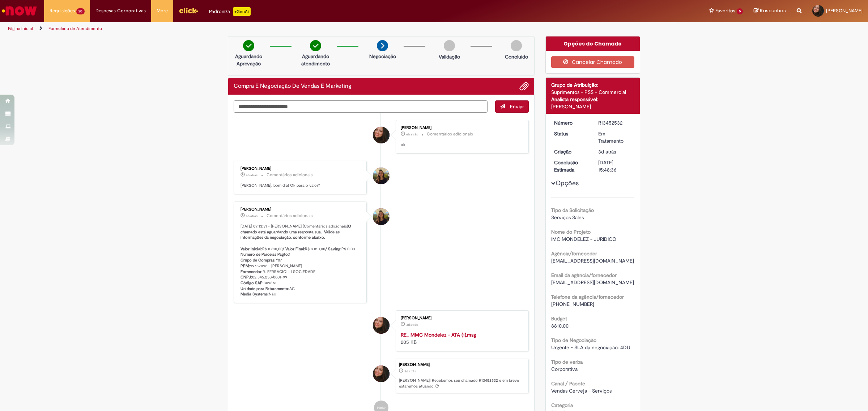  Describe the element at coordinates (20, 28) in the screenshot. I see `a: Página inicial` at that location.